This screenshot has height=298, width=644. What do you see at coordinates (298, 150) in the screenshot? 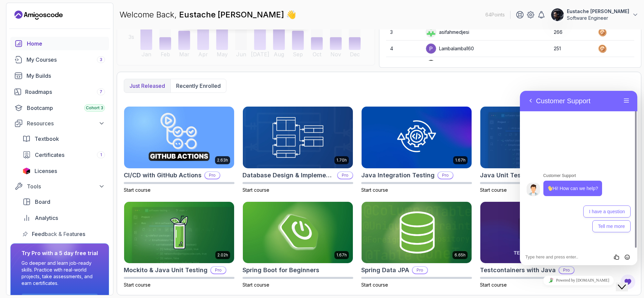
I see `a: Database Design & Implementation card1.70hDatabase Design & ImplementationProStart course` at bounding box center [298, 150].